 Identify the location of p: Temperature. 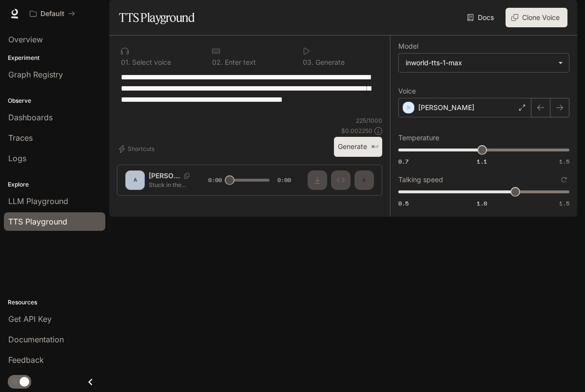
(418, 138).